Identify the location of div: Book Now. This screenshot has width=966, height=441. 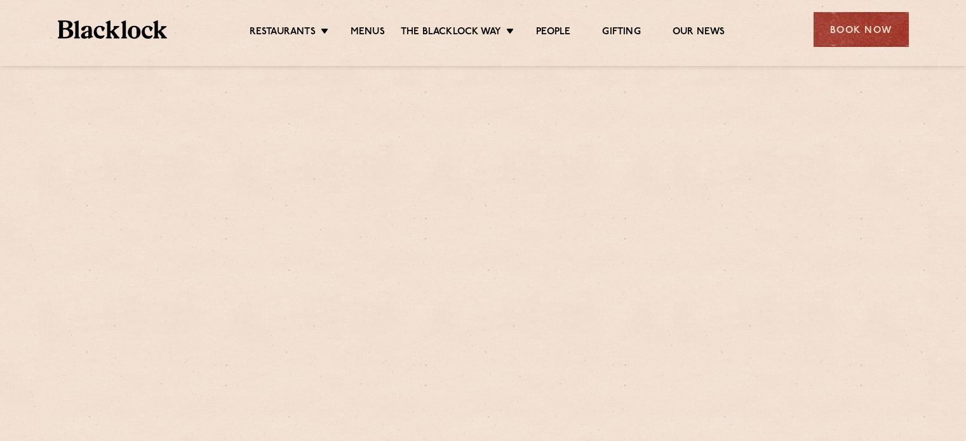
(861, 29).